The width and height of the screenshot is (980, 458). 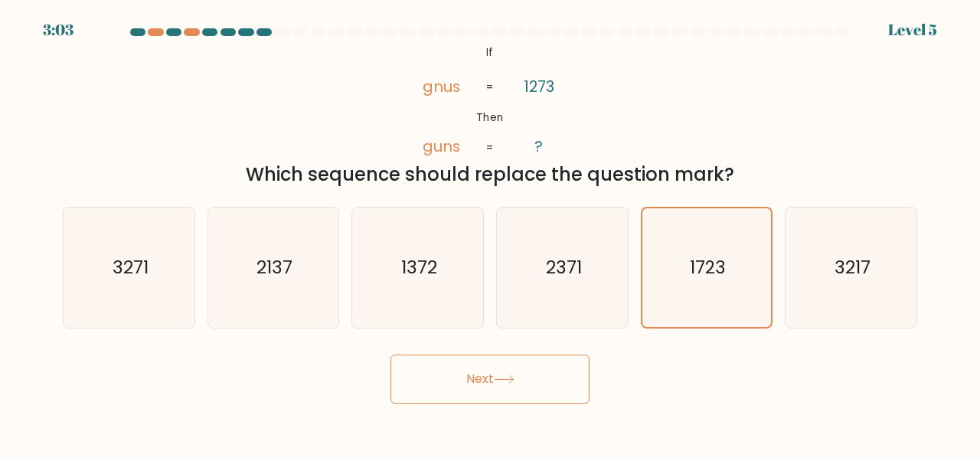 What do you see at coordinates (490, 52) in the screenshot?
I see `tspan: If` at bounding box center [490, 52].